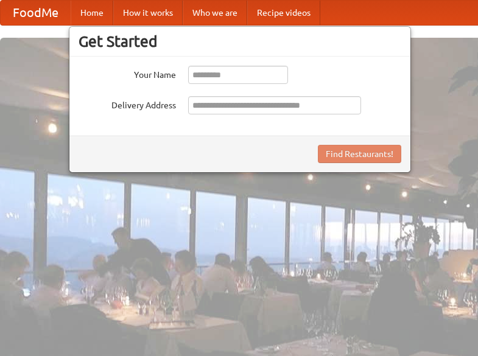 This screenshot has width=478, height=356. Describe the element at coordinates (35, 13) in the screenshot. I see `a: FoodMe` at that location.